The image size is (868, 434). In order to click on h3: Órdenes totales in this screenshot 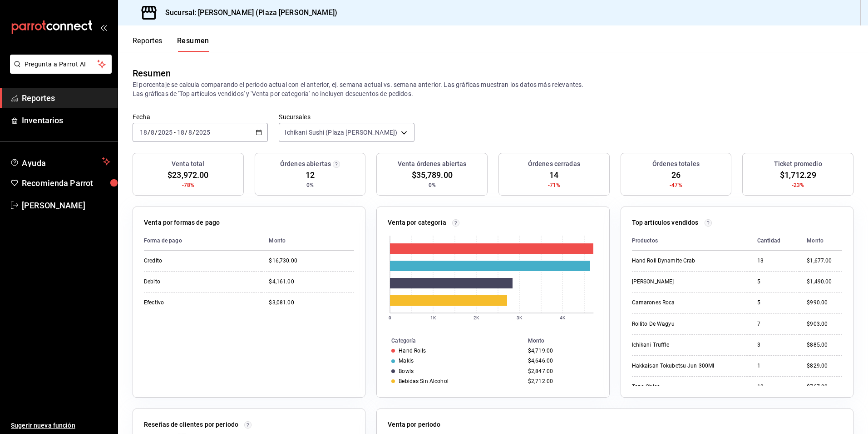, I will do `click(676, 164)`.